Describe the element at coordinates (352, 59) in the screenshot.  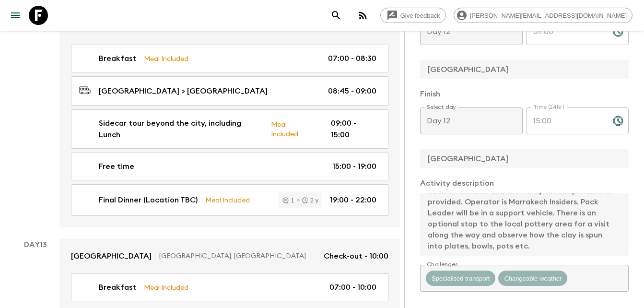
I see `p: 07:00 - 08:30` at that location.